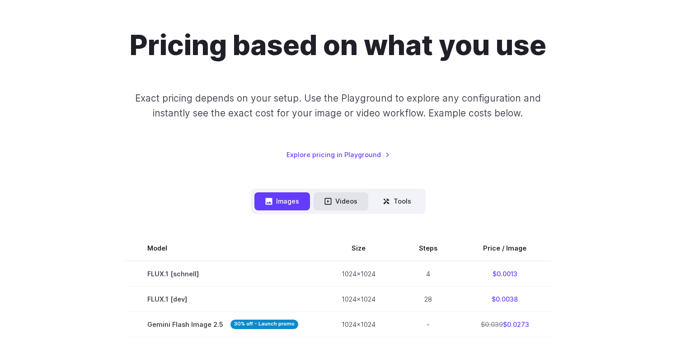 The width and height of the screenshot is (676, 344). Describe the element at coordinates (223, 299) in the screenshot. I see `td: FLUX.1 [dev]` at that location.